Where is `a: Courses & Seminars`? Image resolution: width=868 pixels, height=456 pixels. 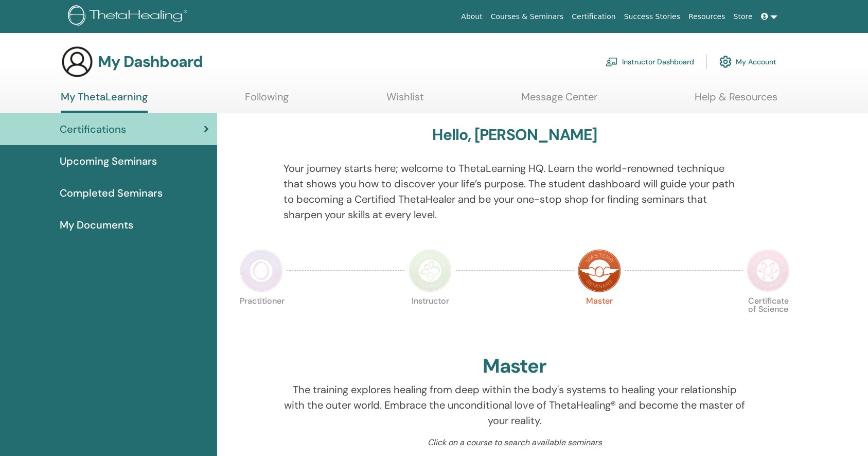 a: Courses & Seminars is located at coordinates (527, 17).